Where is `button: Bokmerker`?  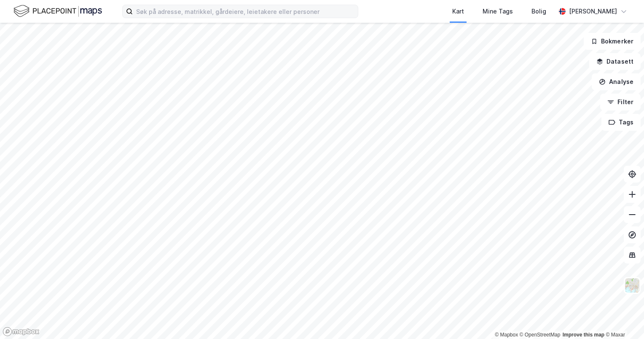
button: Bokmerker is located at coordinates (612, 41).